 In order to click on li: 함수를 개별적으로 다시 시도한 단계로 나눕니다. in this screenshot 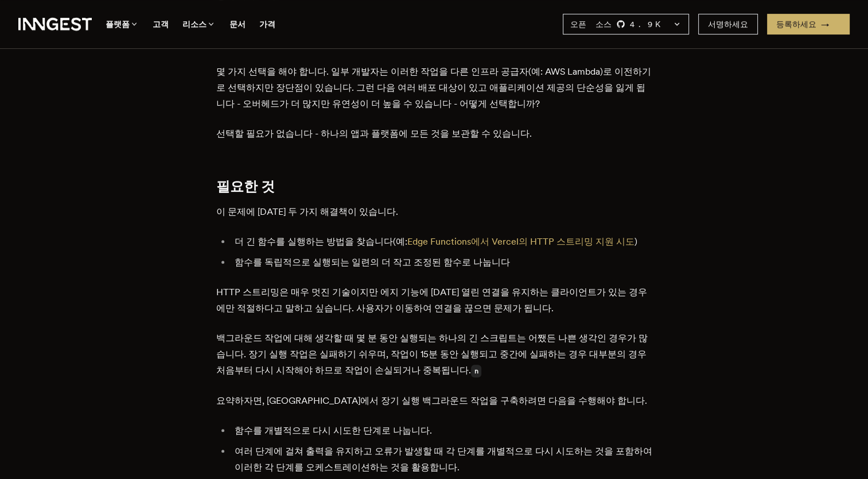, I will do `click(442, 431)`.